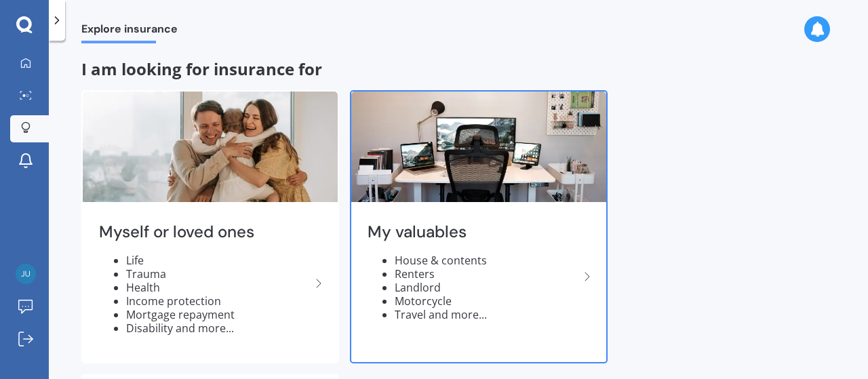  What do you see at coordinates (218, 315) in the screenshot?
I see `li: Mortgage repayment` at bounding box center [218, 315].